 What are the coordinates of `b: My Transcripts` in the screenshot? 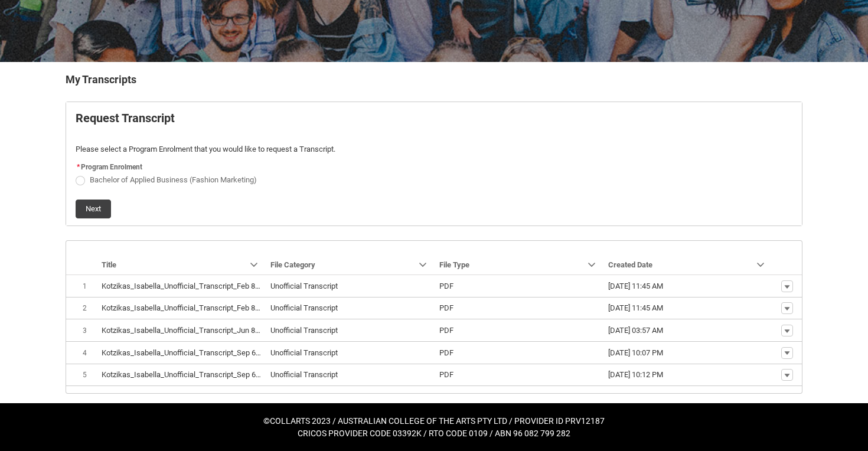 It's located at (101, 79).